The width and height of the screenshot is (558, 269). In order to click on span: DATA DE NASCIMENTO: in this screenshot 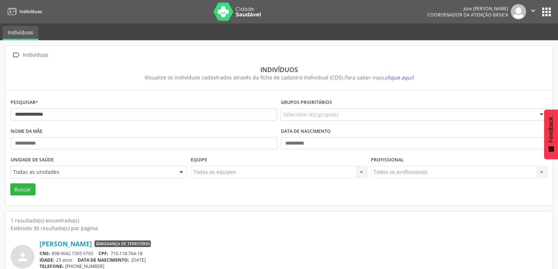, I will do `click(103, 260)`.